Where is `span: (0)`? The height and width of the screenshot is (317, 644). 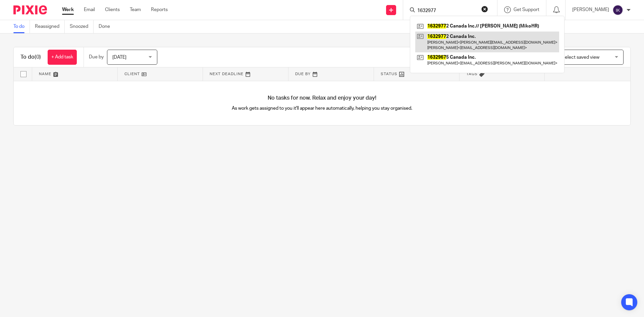
span: (0) is located at coordinates (38, 57).